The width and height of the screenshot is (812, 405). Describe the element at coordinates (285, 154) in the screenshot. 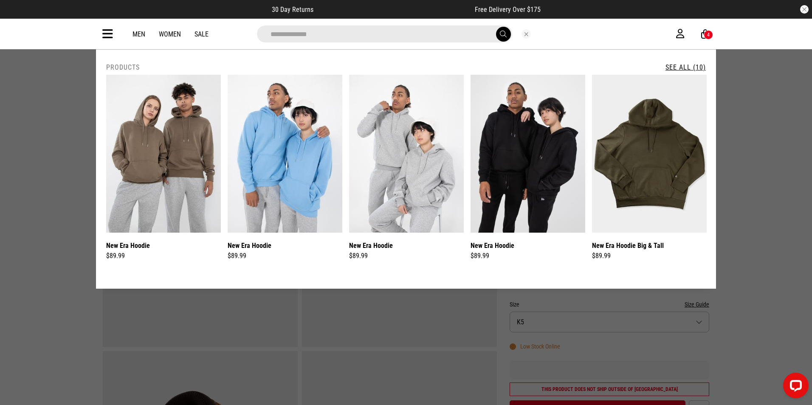

I see `img: New Era Hoodie in Blue` at that location.